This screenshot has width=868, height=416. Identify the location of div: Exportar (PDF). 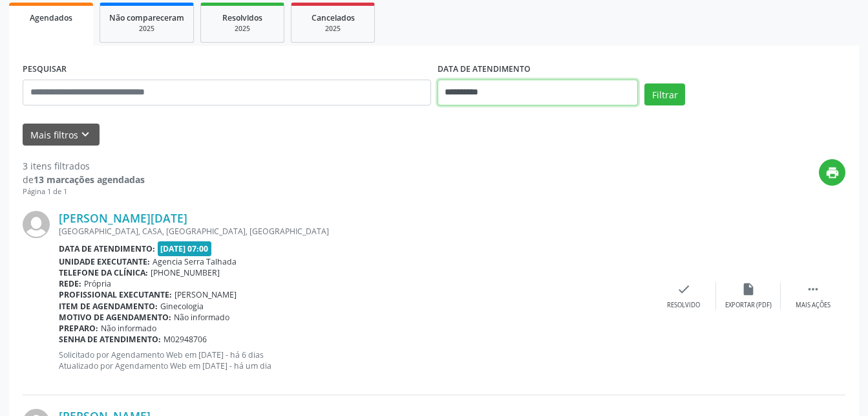
(748, 305).